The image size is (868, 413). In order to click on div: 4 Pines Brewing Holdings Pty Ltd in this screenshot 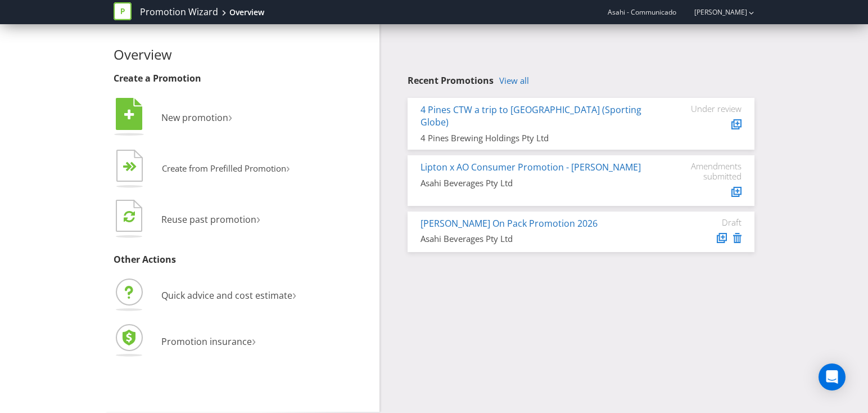, I will do `click(539, 138)`.